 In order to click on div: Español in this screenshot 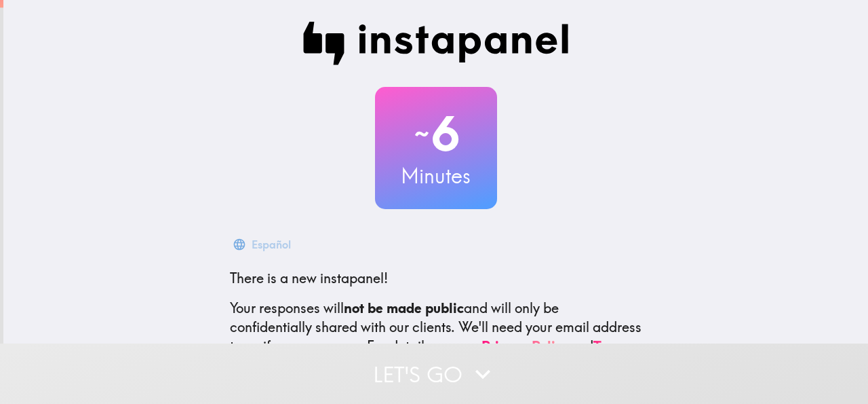, I will do `click(271, 244)`.